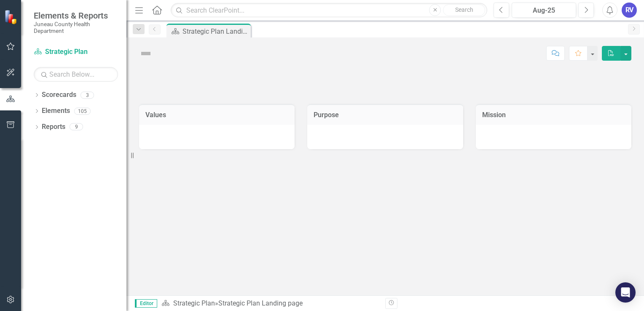  Describe the element at coordinates (87, 95) in the screenshot. I see `div: 3` at that location.